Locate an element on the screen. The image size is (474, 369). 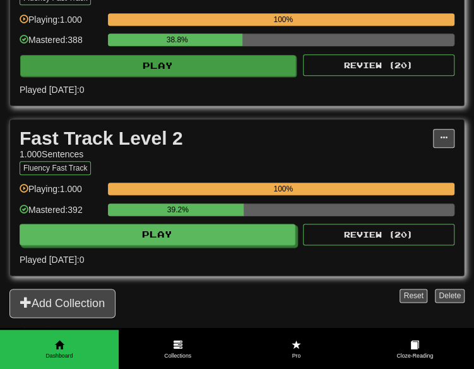
span: Collections is located at coordinates (178, 356).